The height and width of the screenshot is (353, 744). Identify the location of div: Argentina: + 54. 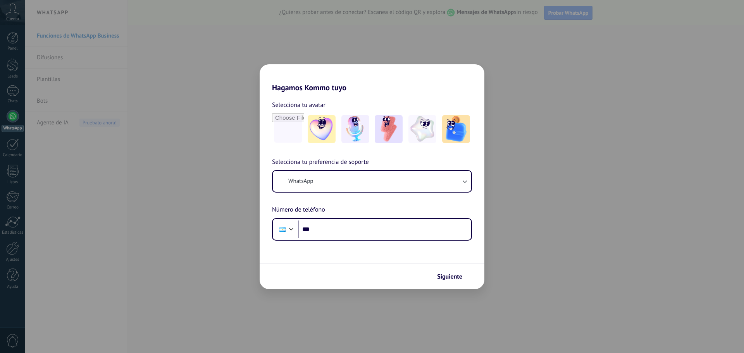
(282, 229).